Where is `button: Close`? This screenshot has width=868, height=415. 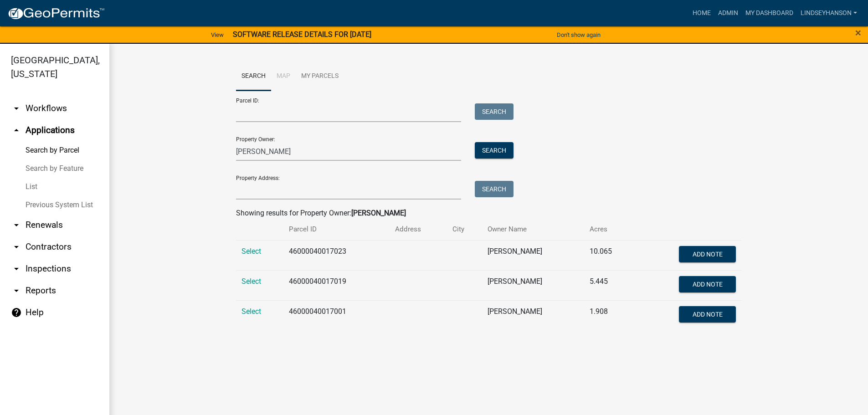 button: Close is located at coordinates (858, 33).